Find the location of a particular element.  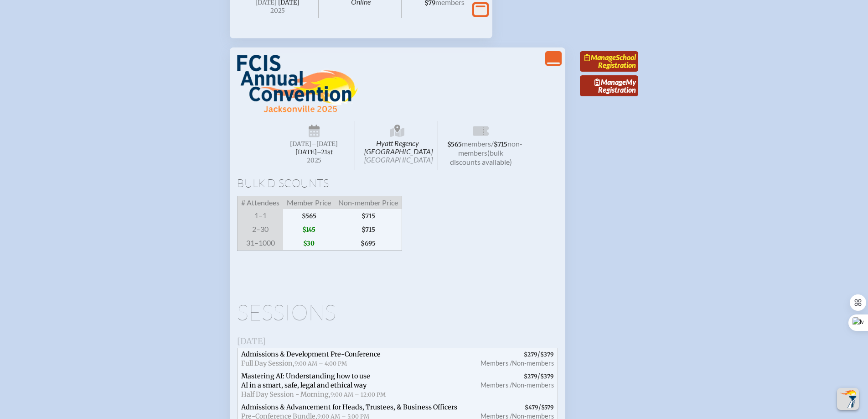

span: Non-member Price is located at coordinates (368, 202).